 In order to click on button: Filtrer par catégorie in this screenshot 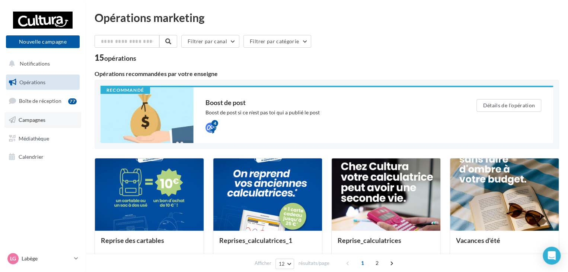, I will do `click(277, 41)`.